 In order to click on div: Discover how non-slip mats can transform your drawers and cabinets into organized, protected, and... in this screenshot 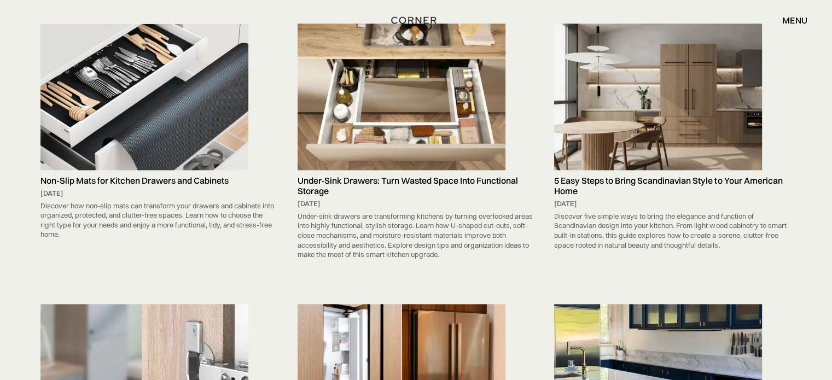, I will do `click(159, 221)`.